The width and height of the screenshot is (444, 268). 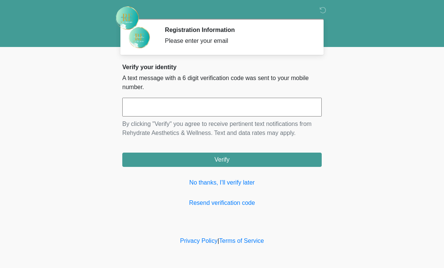 I want to click on a: No thanks, I'll verify later, so click(x=222, y=183).